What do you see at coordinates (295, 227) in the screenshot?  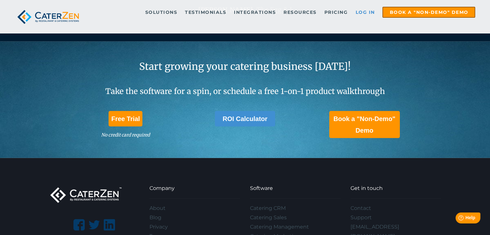 I see `a: Catering Management` at bounding box center [295, 227].